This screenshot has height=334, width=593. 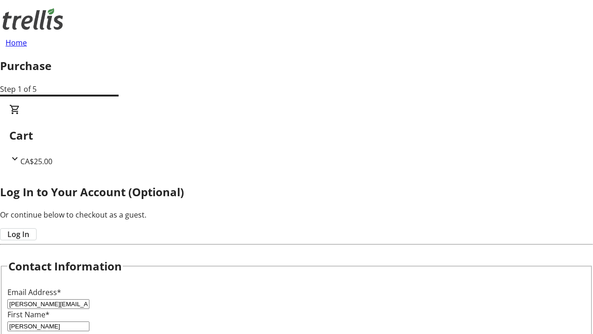 What do you see at coordinates (65, 266) in the screenshot?
I see `h2: Contact Information` at bounding box center [65, 266].